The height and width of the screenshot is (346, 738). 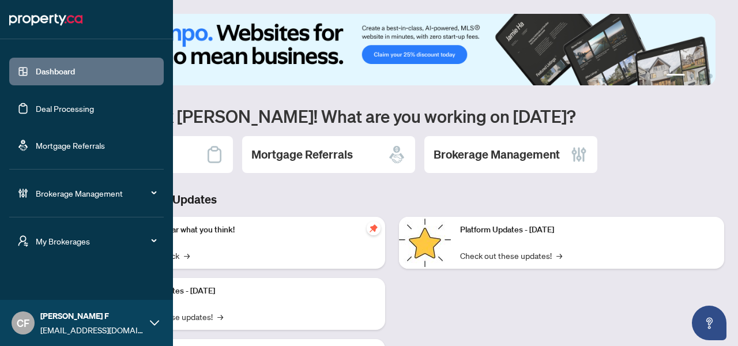 I want to click on button: 3, so click(x=701, y=76).